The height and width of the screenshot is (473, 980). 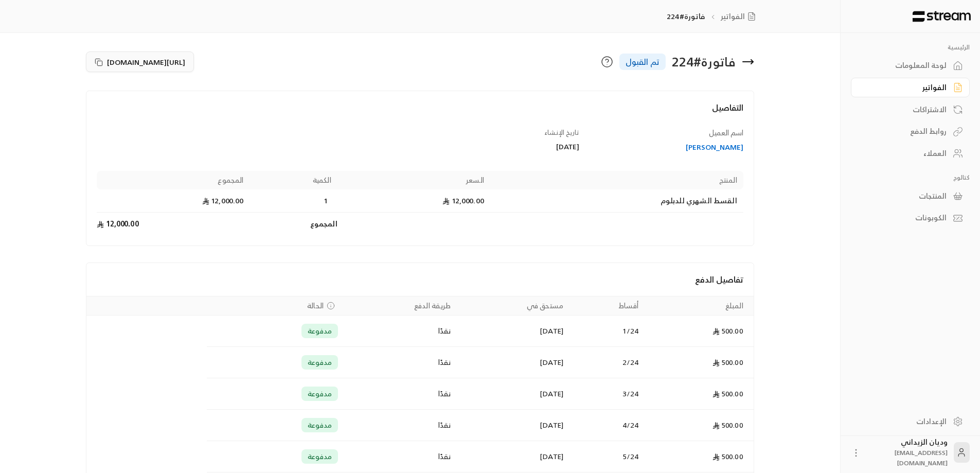 I want to click on a: العملاء, so click(x=911, y=153).